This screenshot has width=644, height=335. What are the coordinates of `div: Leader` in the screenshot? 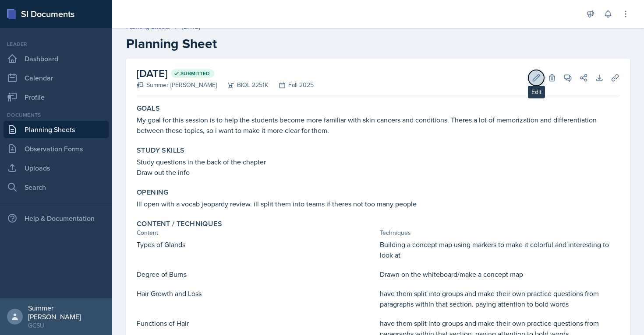 It's located at (56, 44).